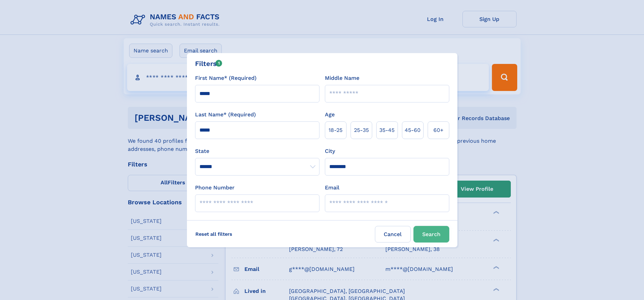 The height and width of the screenshot is (300, 644). Describe the element at coordinates (413, 130) in the screenshot. I see `span: 45‑60` at that location.